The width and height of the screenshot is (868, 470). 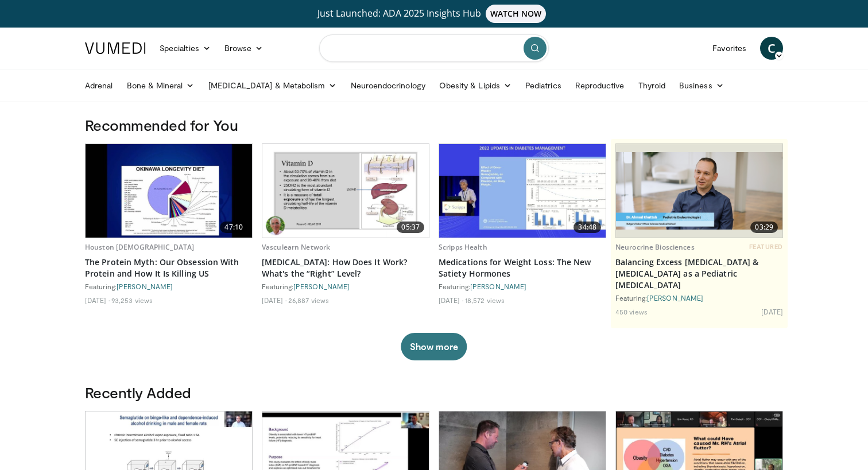 I want to click on span: FEATURED, so click(x=766, y=247).